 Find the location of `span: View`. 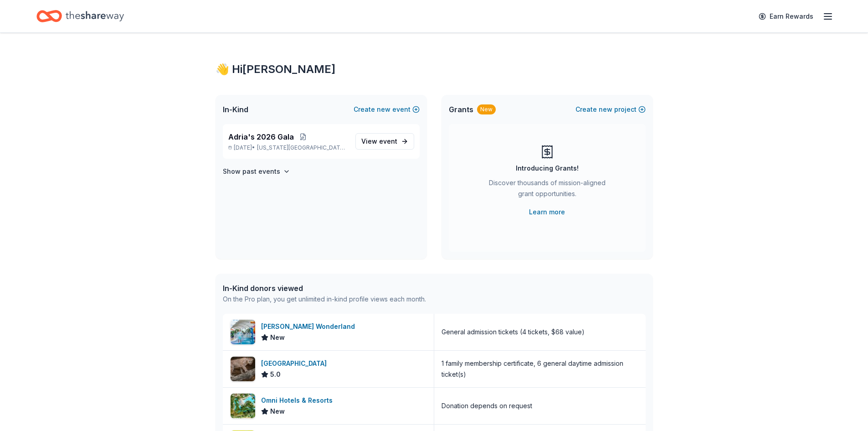

span: View is located at coordinates (379, 141).